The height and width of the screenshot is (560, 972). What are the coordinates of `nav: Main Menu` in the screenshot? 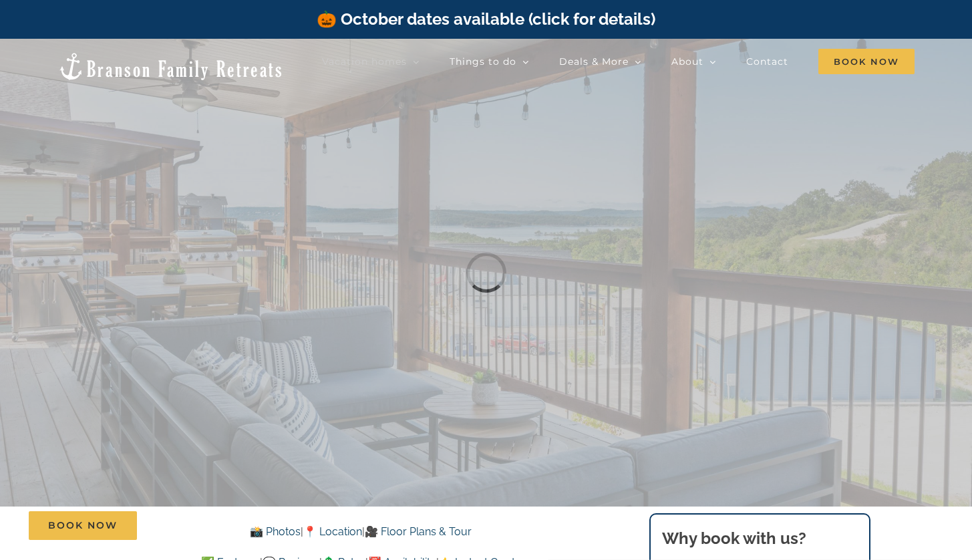 It's located at (618, 61).